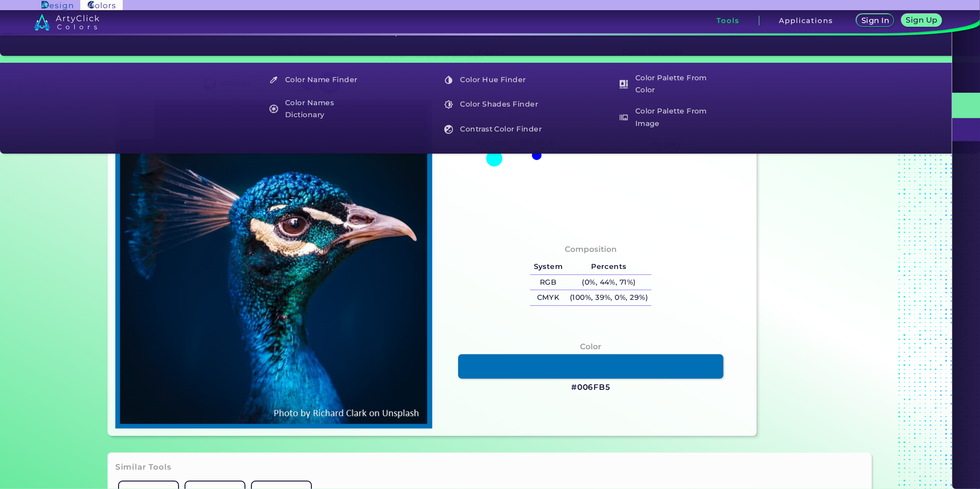 The height and width of the screenshot is (489, 980). What do you see at coordinates (493, 80) in the screenshot?
I see `a: Color Hue Finder` at bounding box center [493, 80].